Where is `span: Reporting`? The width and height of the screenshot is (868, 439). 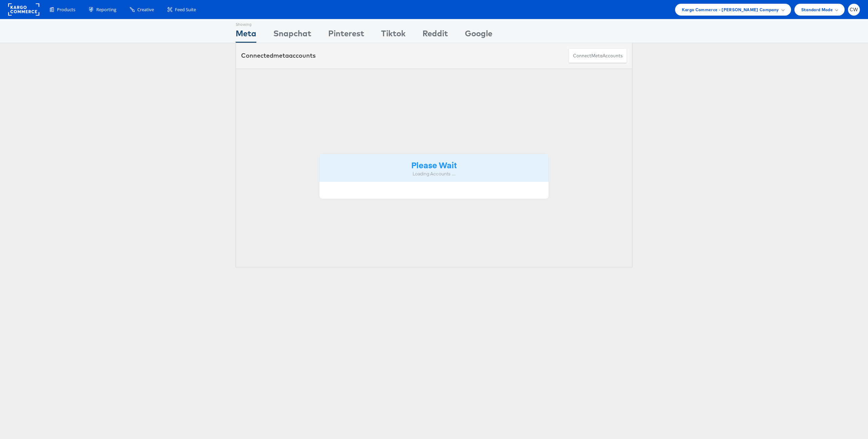 span: Reporting is located at coordinates (106, 9).